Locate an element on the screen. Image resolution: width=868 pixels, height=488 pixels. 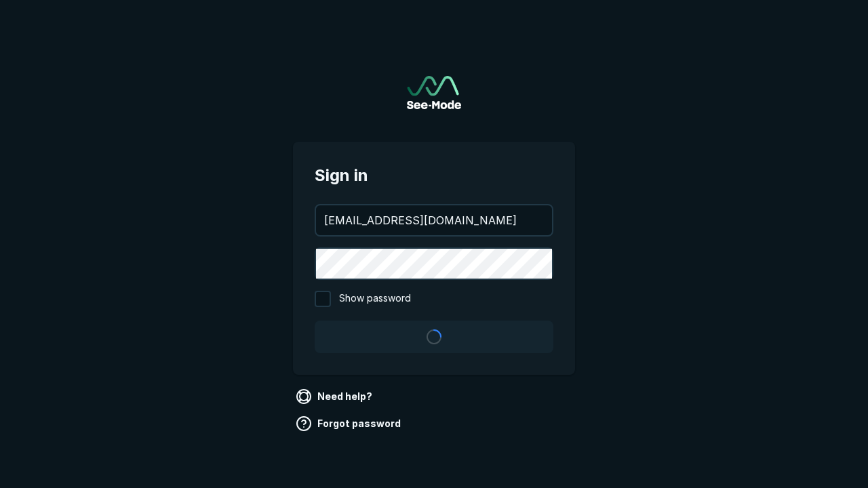
input: your@email.com is located at coordinates (434, 220).